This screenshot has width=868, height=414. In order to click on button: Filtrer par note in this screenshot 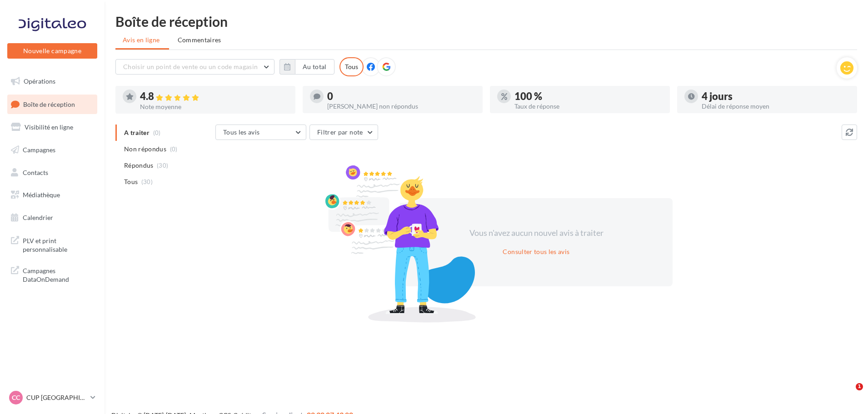, I will do `click(343, 132)`.